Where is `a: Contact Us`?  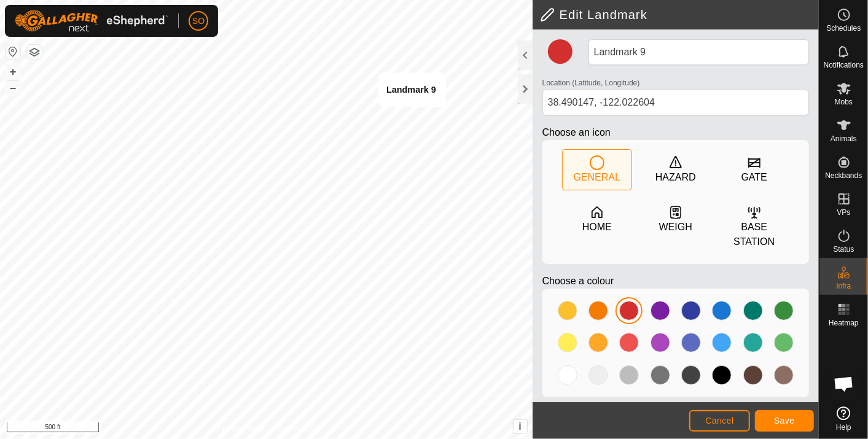
a: Contact Us is located at coordinates (296, 429).